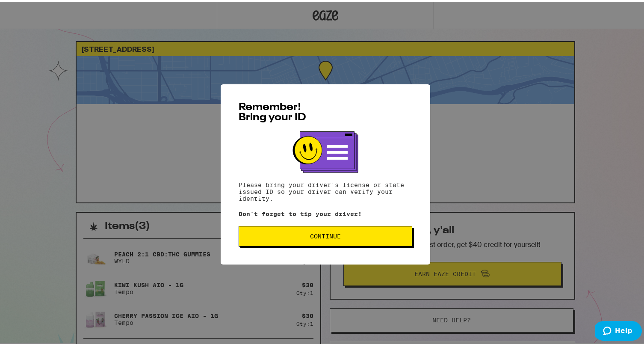 Image resolution: width=644 pixels, height=345 pixels. I want to click on span: Help, so click(28, 10).